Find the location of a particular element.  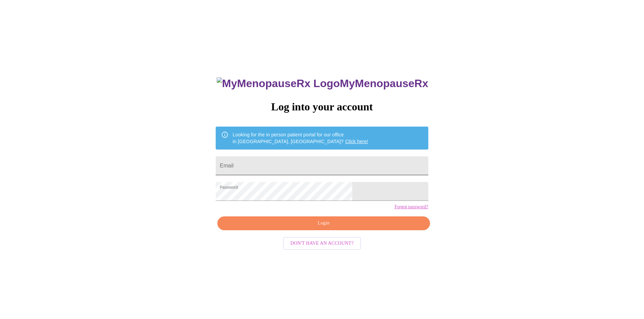

a: Forgot password? is located at coordinates (411, 207).